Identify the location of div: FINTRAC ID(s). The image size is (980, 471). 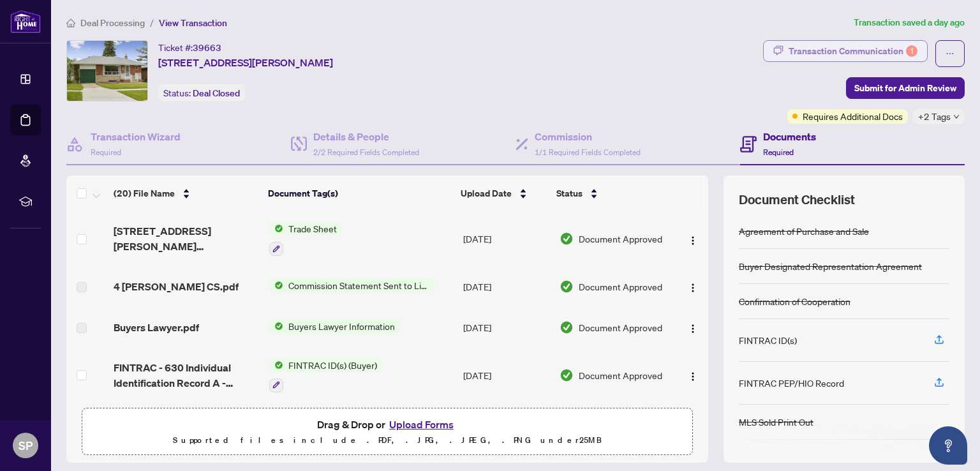
(768, 340).